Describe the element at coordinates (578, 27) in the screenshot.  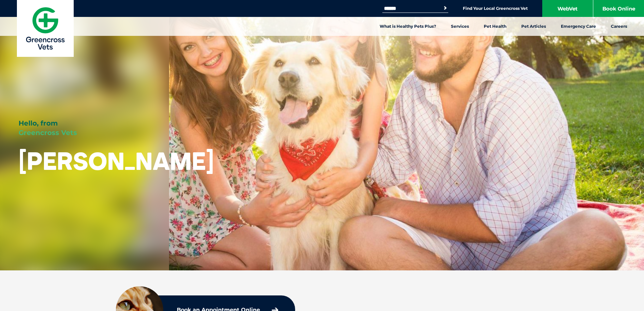
I see `a: Emergency Care` at that location.